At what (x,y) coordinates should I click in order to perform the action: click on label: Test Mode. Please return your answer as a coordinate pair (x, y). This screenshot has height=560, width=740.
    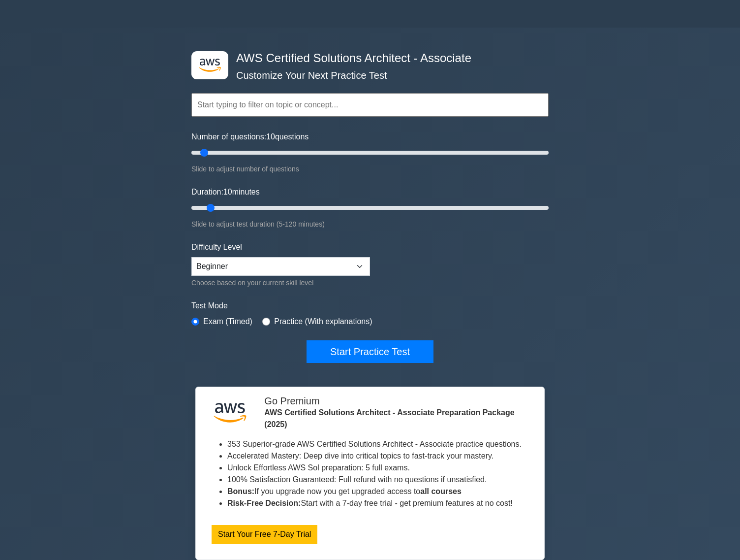
    Looking at the image, I should click on (370, 306).